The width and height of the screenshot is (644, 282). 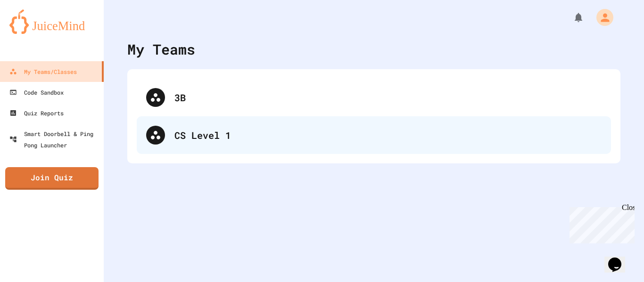 What do you see at coordinates (571, 17) in the screenshot?
I see `div: My Notifications` at bounding box center [571, 17].